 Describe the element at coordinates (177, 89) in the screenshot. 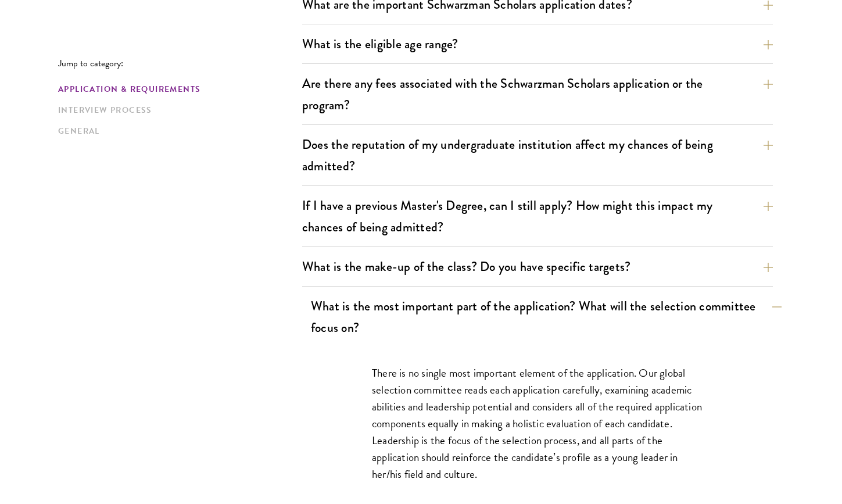

I see `a: Application & Requirements` at that location.